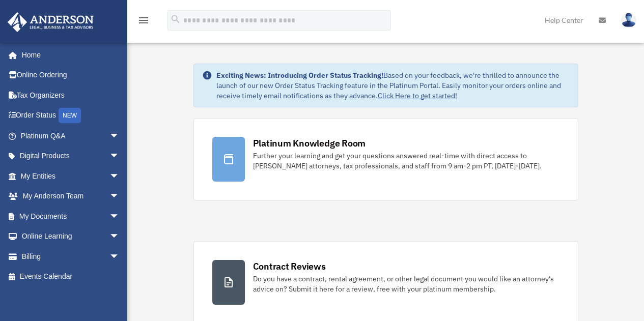 The image size is (644, 321). I want to click on a: Platinum Q&Aarrow_drop_down, so click(71, 136).